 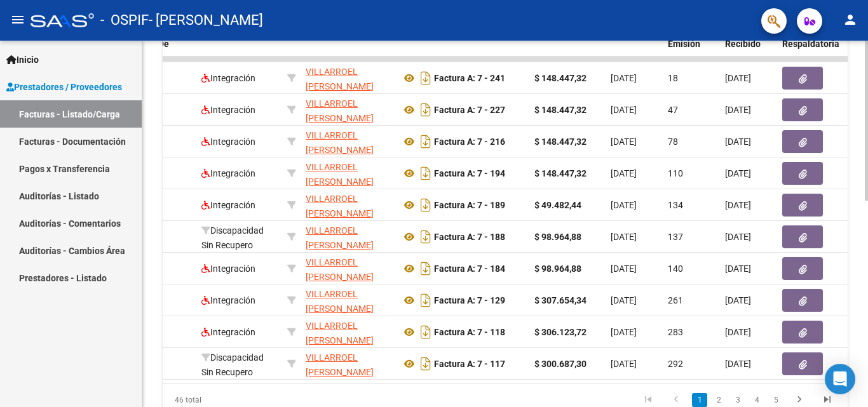 What do you see at coordinates (673, 110) in the screenshot?
I see `span: 47` at bounding box center [673, 110].